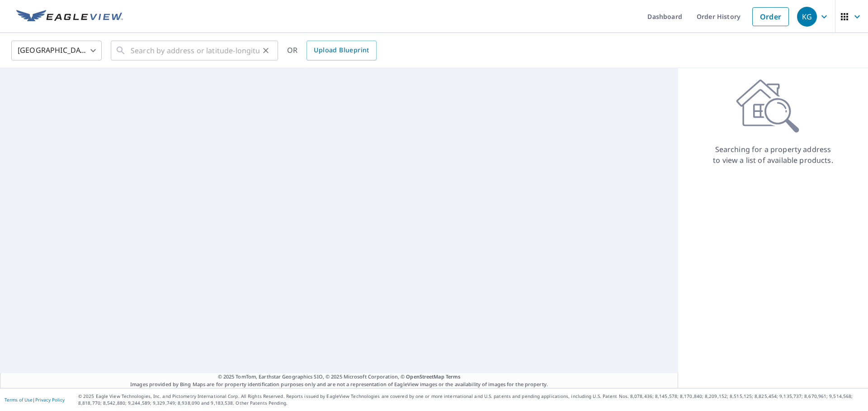 The width and height of the screenshot is (868, 411). Describe the element at coordinates (770, 16) in the screenshot. I see `a: Order` at that location.